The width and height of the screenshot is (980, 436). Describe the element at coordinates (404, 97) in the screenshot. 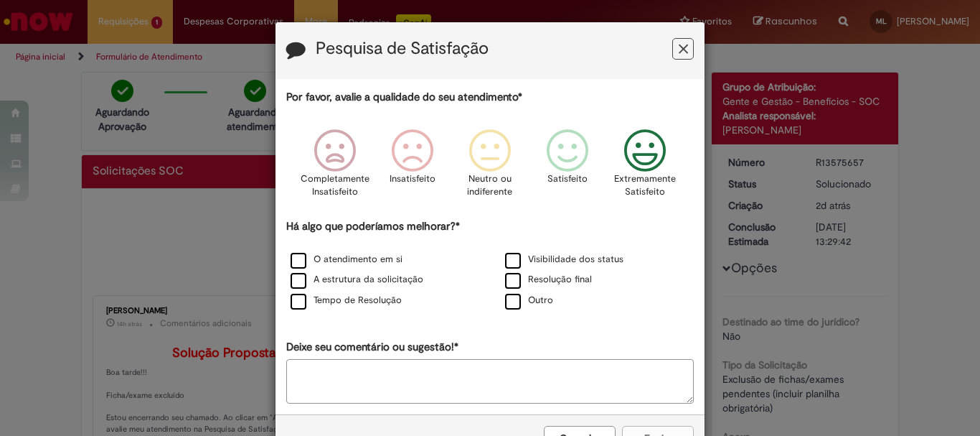

I see `label: Por favor, avalie a qualidade do seu atendimento*` at that location.